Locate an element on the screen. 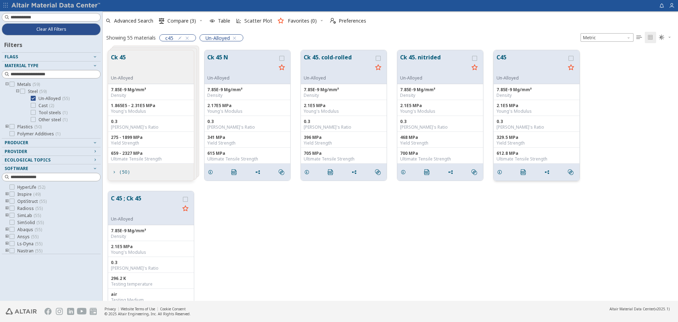 This screenshot has height=322, width=678. div: Testing temperature is located at coordinates (151, 284).